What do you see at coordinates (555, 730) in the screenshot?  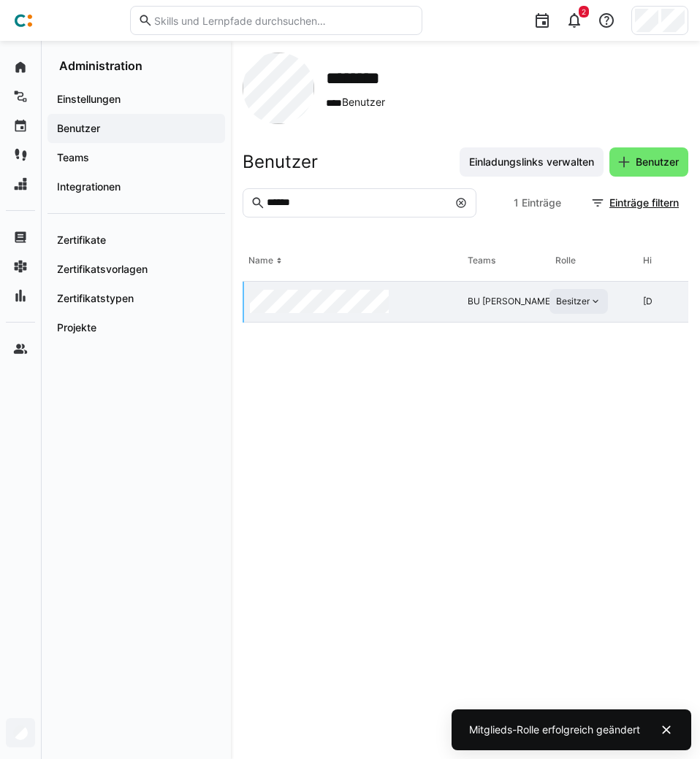 I see `div: Mitglieds-Rolle erfolgreich geändert` at bounding box center [555, 730].